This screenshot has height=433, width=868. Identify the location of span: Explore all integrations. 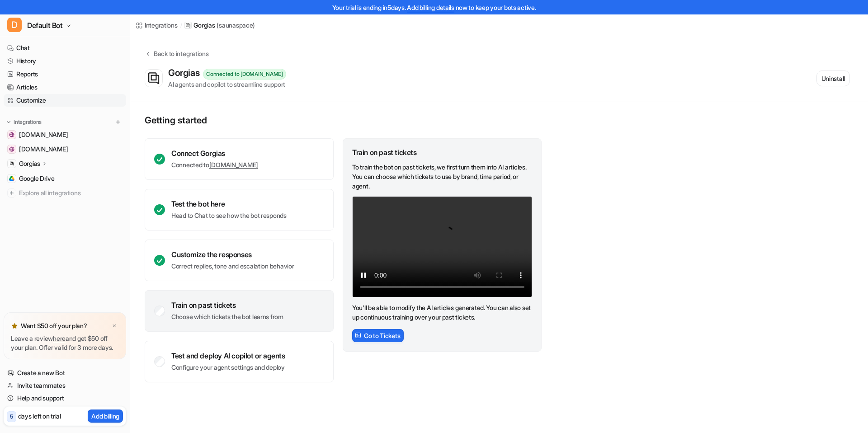
(70, 193).